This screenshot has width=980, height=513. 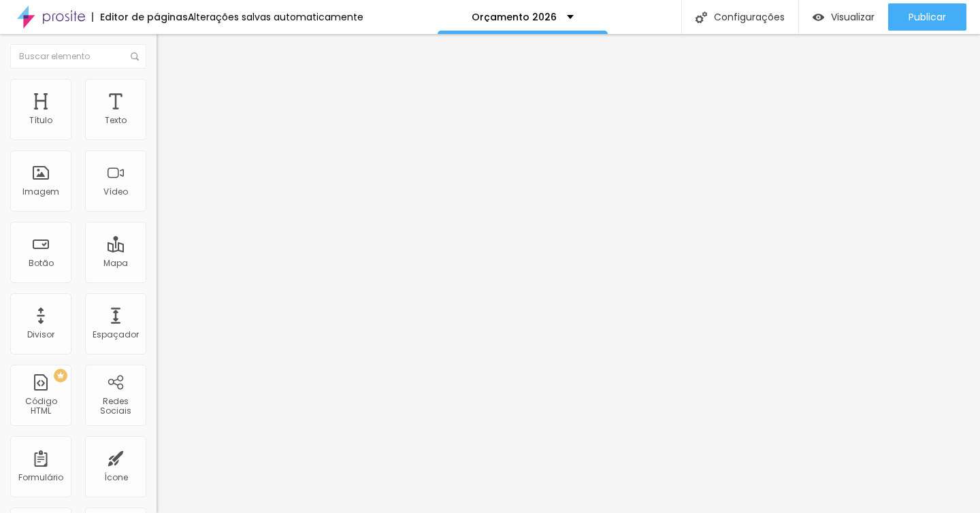 I want to click on button: Publicar, so click(x=927, y=17).